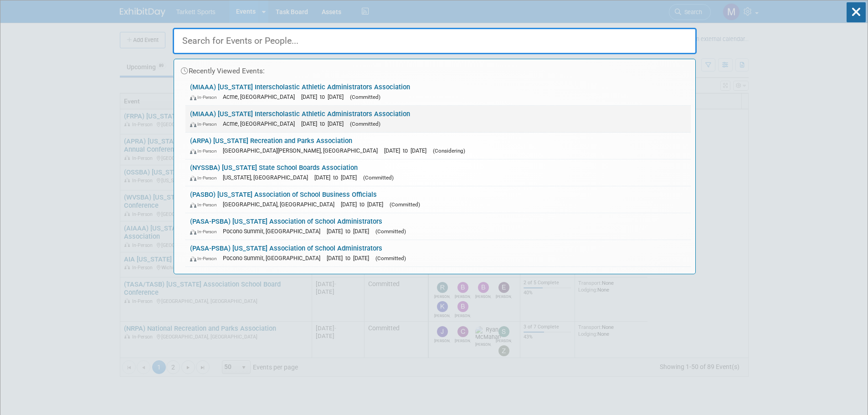 The image size is (868, 415). What do you see at coordinates (435, 41) in the screenshot?
I see `input: Search for Events or People...` at bounding box center [435, 41].